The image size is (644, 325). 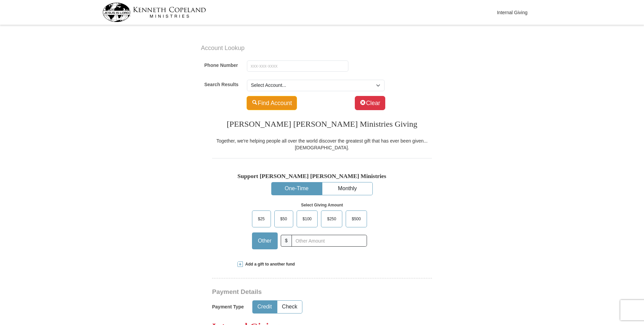 I want to click on strong: Select Giving Amount, so click(x=322, y=205).